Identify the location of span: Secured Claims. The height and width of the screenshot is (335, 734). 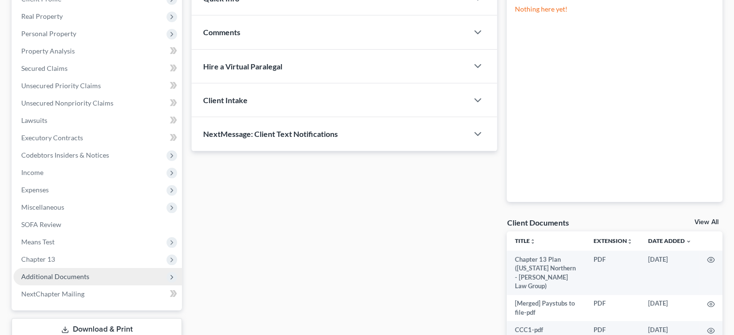
(44, 68).